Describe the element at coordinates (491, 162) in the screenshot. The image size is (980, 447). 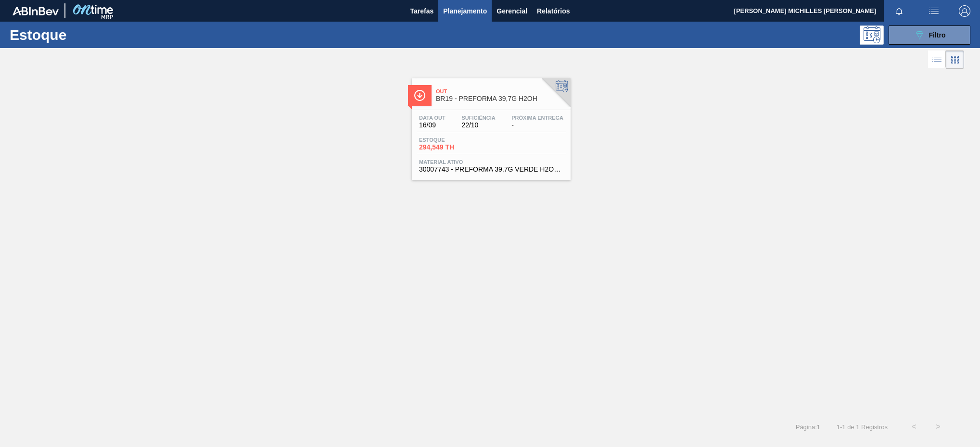
I see `span: Material ativo` at that location.